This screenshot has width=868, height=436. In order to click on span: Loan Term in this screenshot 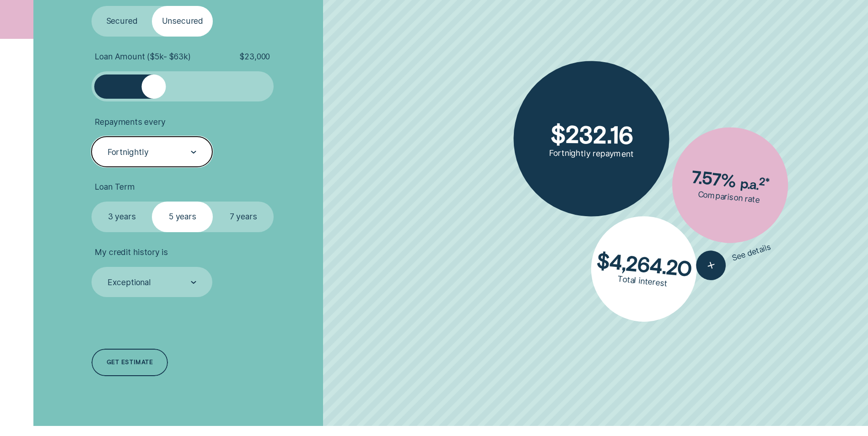, I will do `click(114, 187)`.